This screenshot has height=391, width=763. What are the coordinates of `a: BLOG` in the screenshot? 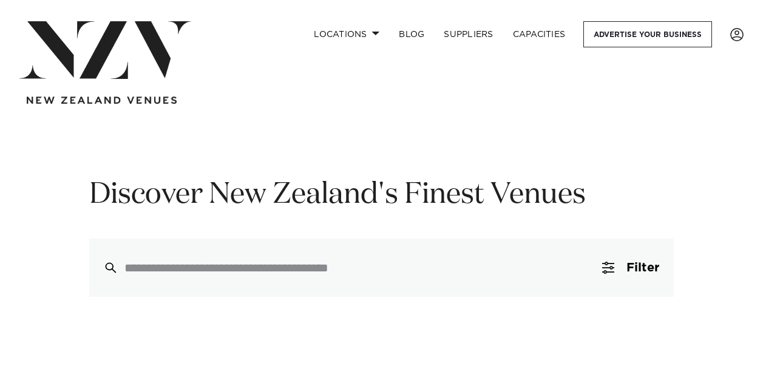 It's located at (412, 34).